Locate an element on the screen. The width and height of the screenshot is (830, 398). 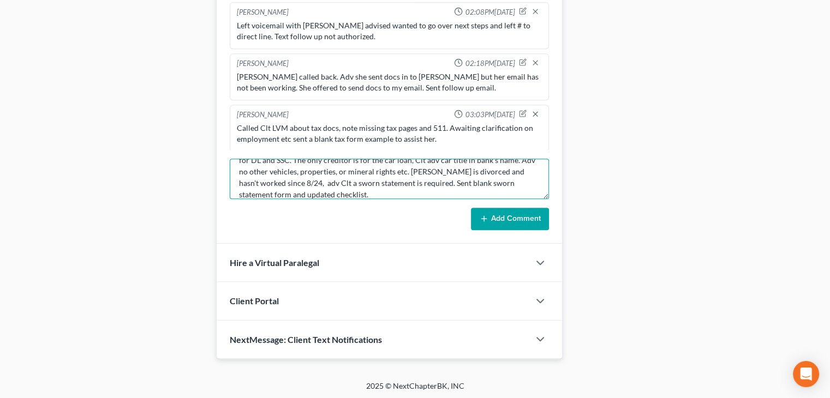
span: Client Portal is located at coordinates (254, 301).